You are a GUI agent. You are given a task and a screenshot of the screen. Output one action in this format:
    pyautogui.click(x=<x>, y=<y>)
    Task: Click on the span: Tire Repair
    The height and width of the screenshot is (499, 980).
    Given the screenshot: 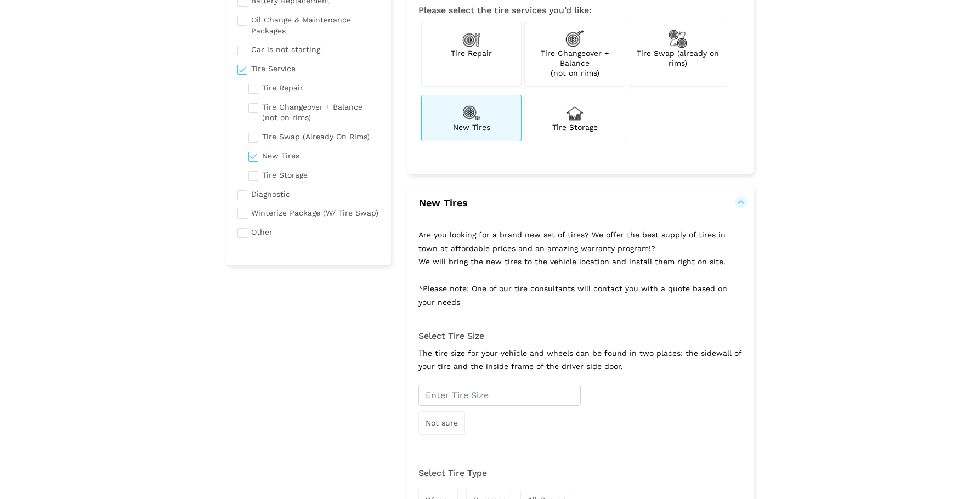 What is the action you would take?
    pyautogui.click(x=471, y=53)
    